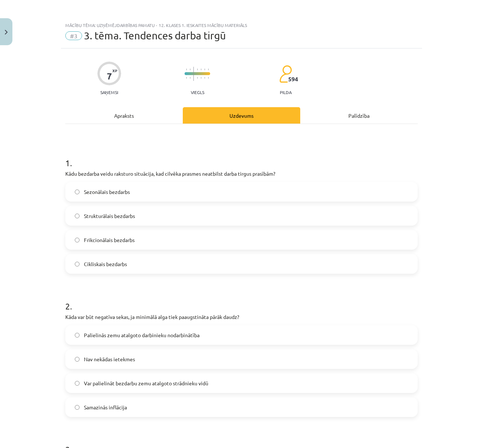 Image resolution: width=483 pixels, height=448 pixels. What do you see at coordinates (109, 216) in the screenshot?
I see `span: Strukturālais bezdarbs` at bounding box center [109, 216].